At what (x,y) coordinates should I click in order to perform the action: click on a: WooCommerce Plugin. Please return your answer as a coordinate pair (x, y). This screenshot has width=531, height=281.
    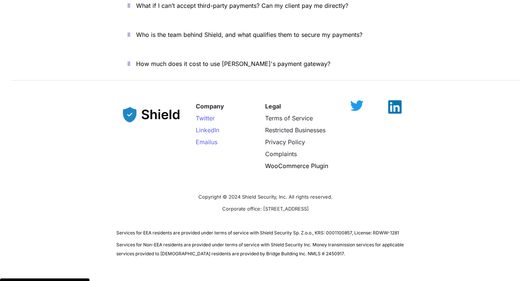
    Looking at the image, I should click on (297, 166).